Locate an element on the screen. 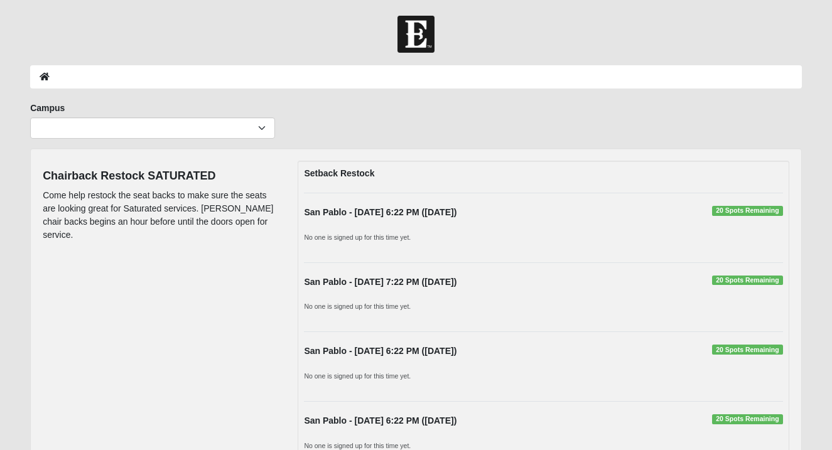 The image size is (832, 450). h4: Chairback Restock SATURATED is located at coordinates (161, 176).